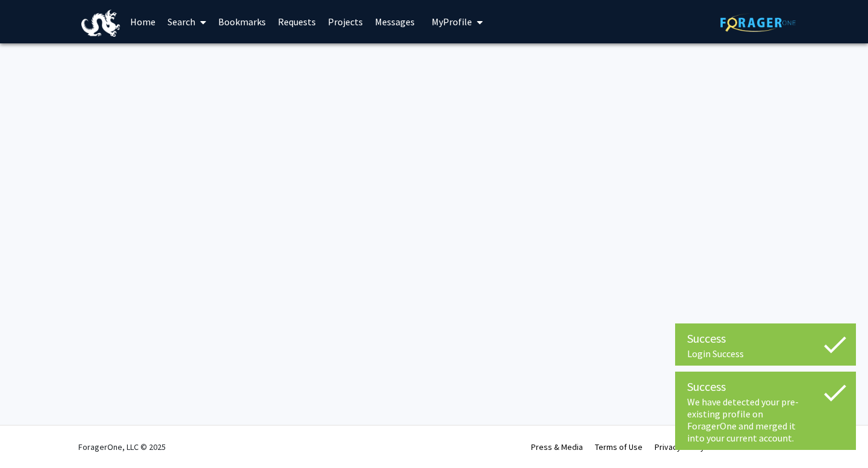 Image resolution: width=868 pixels, height=468 pixels. Describe the element at coordinates (557, 447) in the screenshot. I see `a: Press & Media` at that location.